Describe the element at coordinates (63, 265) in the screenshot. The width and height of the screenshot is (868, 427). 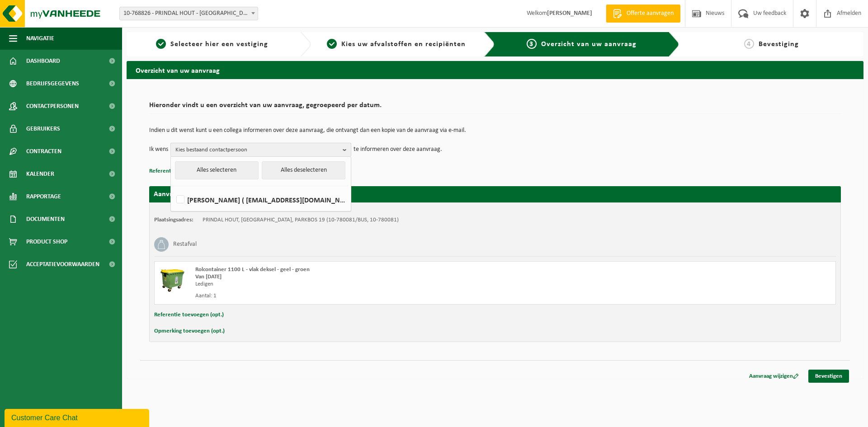
I see `span: Acceptatievoorwaarden` at that location.